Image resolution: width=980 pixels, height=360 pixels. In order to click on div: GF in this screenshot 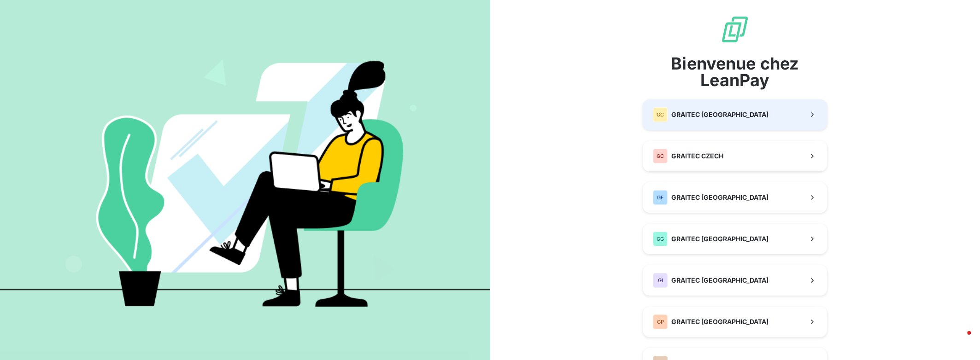, I will do `click(660, 198)`.